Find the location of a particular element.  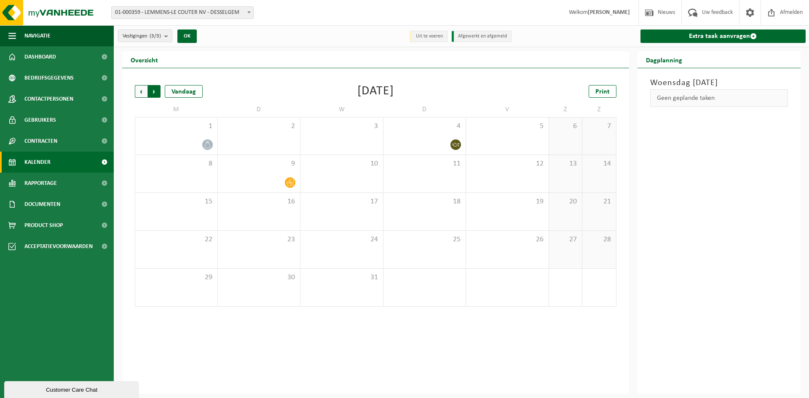

td: V is located at coordinates (507, 110).